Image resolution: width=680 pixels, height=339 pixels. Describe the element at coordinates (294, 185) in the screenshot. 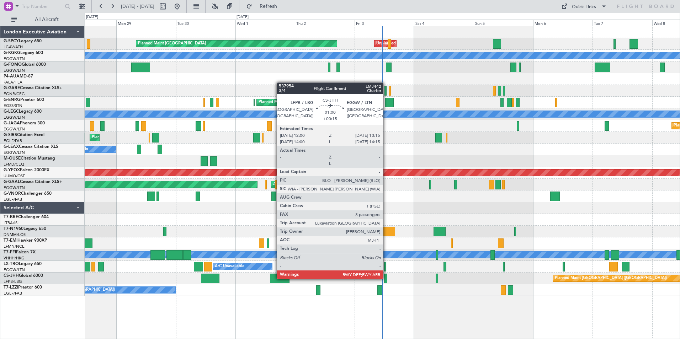

I see `div: AOG Maint Dusseldorf` at that location.